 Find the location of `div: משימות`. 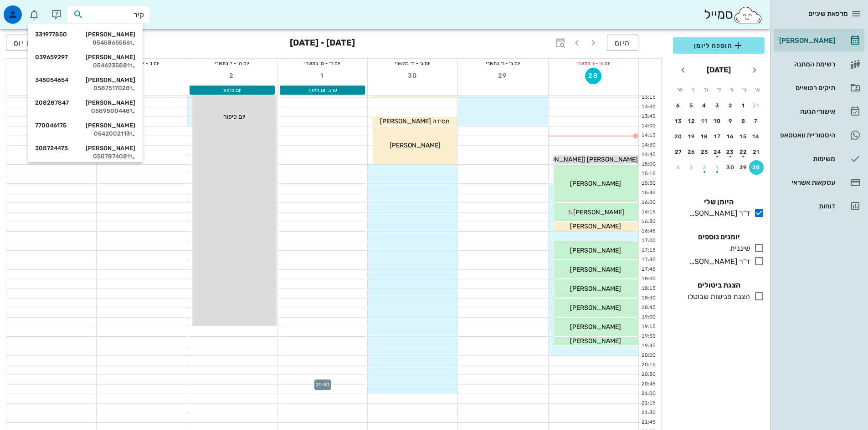

div: משימות is located at coordinates (806, 159).